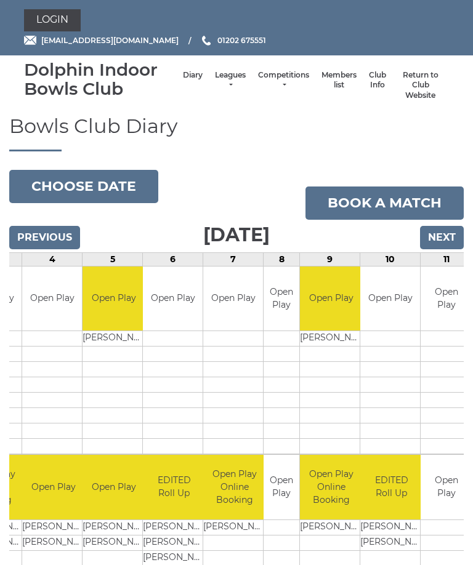  Describe the element at coordinates (339, 80) in the screenshot. I see `a: Members list` at that location.